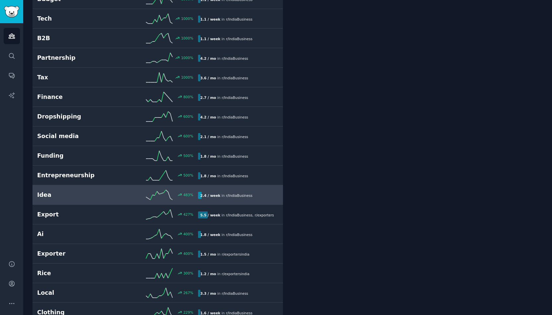 Image resolution: width=552 pixels, height=315 pixels. I want to click on a: Exporter400%1.5 / moin r/exportersindia, so click(158, 253).